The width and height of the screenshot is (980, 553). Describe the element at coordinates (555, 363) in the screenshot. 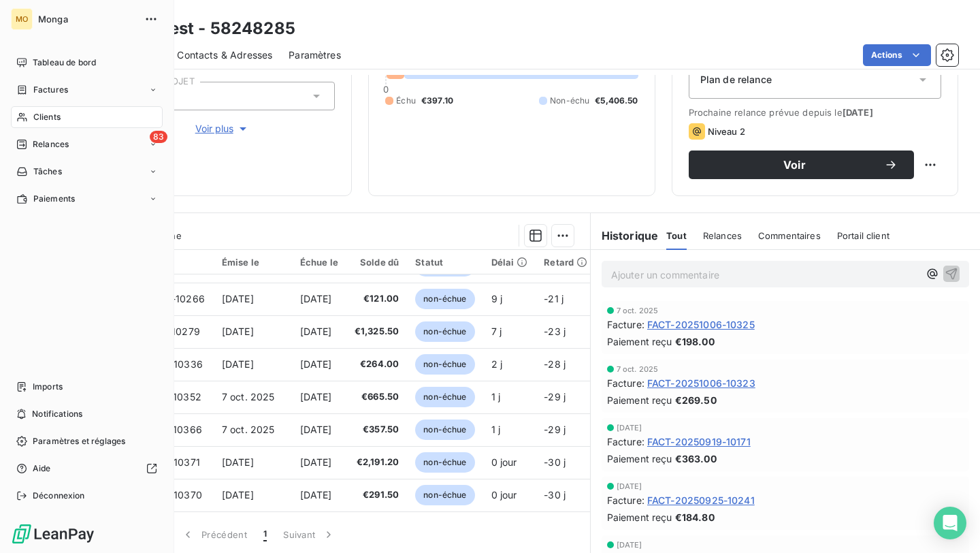

I see `span: -28 j` at that location.